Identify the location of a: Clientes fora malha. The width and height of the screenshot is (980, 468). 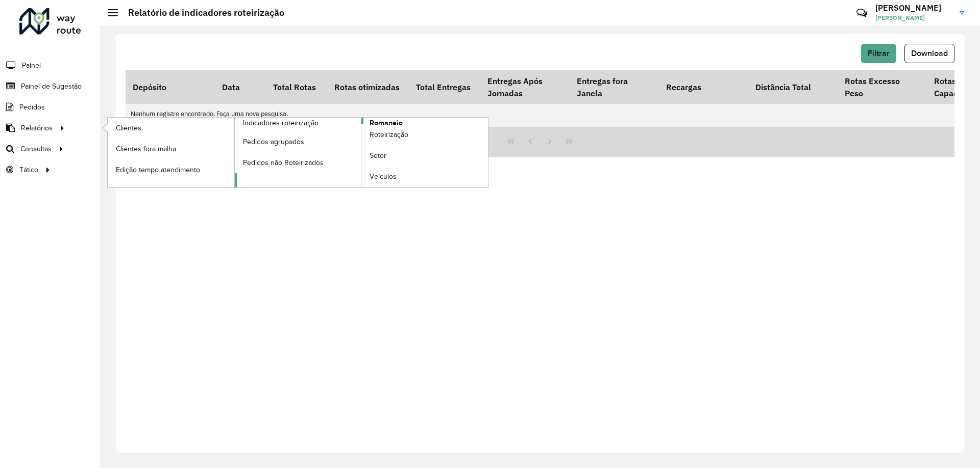
(171, 149).